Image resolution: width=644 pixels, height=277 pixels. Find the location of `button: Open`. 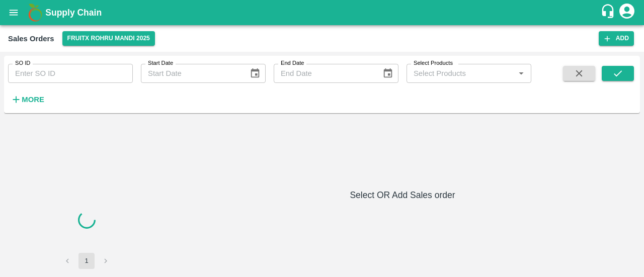

button: Open is located at coordinates (521, 73).